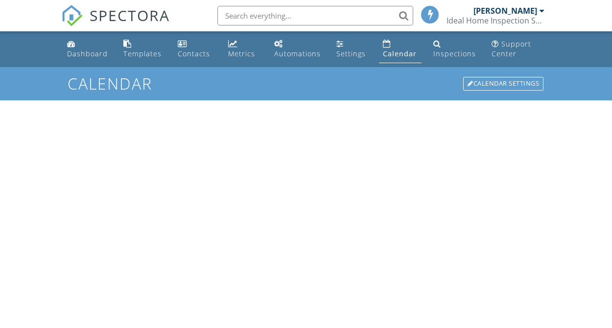  I want to click on a: Contacts, so click(195, 49).